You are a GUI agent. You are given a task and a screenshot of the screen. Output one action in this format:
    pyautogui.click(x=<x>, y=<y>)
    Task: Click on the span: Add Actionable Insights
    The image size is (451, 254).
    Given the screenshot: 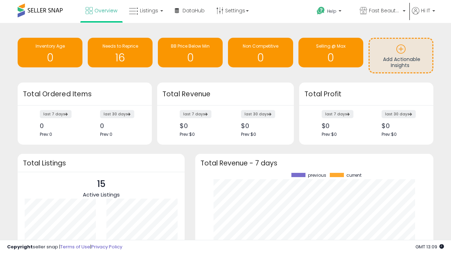 What is the action you would take?
    pyautogui.click(x=402, y=62)
    